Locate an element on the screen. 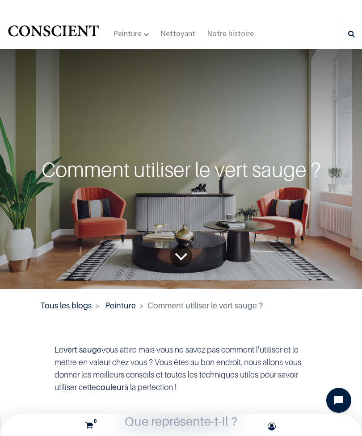 The height and width of the screenshot is (436, 362). sup: 0 is located at coordinates (95, 421).